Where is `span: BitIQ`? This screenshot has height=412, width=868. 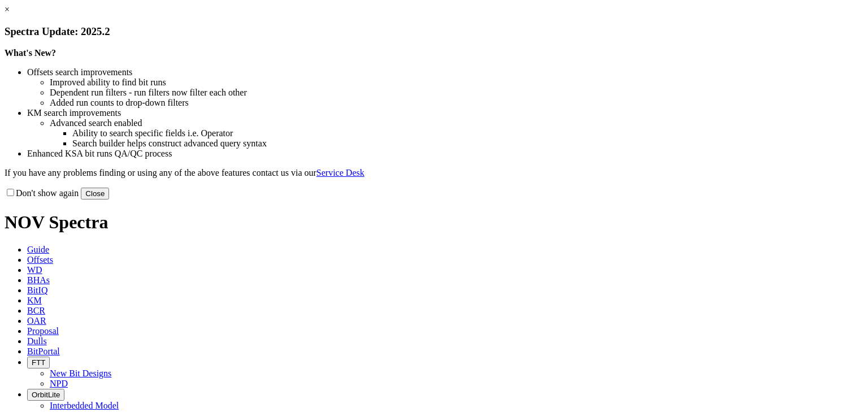 span: BitIQ is located at coordinates (38, 290).